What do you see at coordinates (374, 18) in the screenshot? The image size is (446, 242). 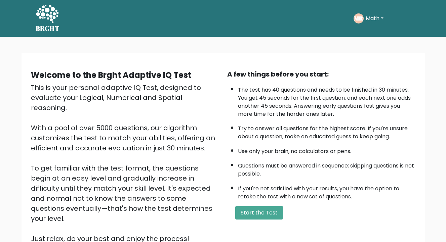 I see `button: Math` at bounding box center [374, 18].